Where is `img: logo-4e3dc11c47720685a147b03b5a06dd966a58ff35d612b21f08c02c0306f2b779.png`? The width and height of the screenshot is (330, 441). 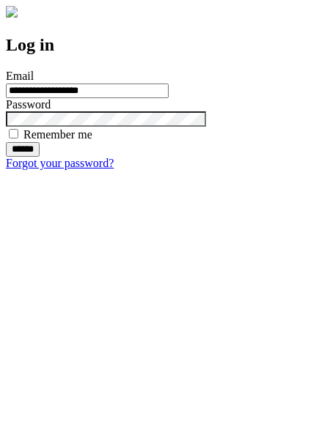 img: logo-4e3dc11c47720685a147b03b5a06dd966a58ff35d612b21f08c02c0306f2b779.png is located at coordinates (12, 12).